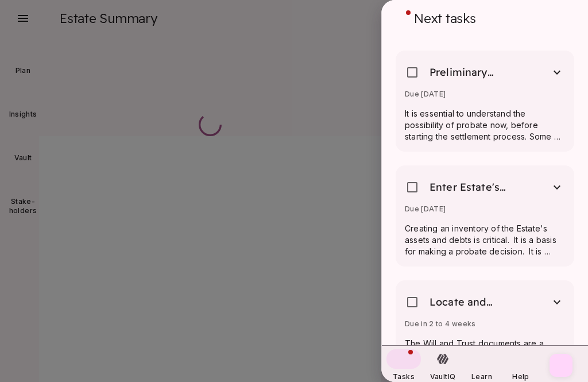  What do you see at coordinates (442, 376) in the screenshot?
I see `span: VaultIQ` at bounding box center [442, 376].